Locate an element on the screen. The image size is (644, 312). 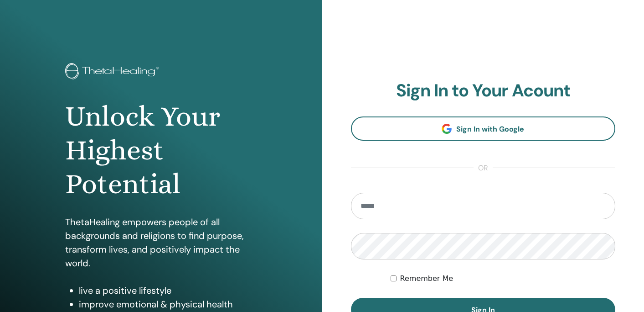
h2: Sign In to Your Acount is located at coordinates (483, 91).